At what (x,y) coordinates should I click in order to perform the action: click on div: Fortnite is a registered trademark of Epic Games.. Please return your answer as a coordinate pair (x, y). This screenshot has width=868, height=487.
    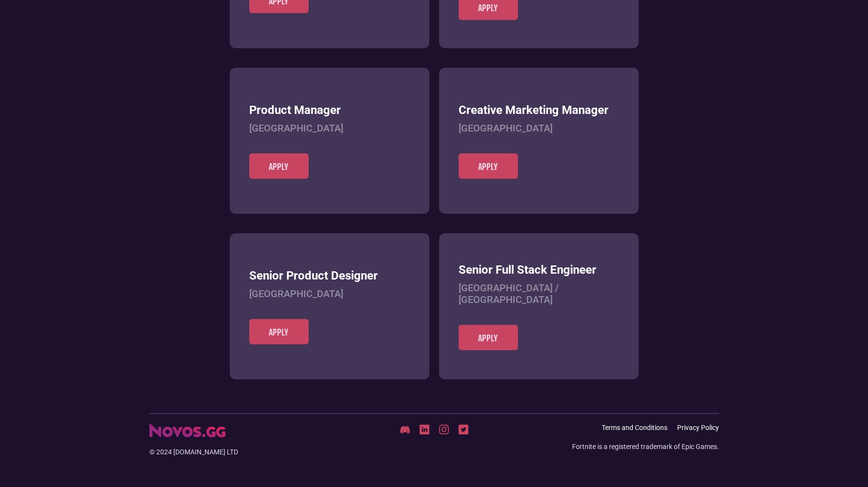
    Looking at the image, I should click on (645, 446).